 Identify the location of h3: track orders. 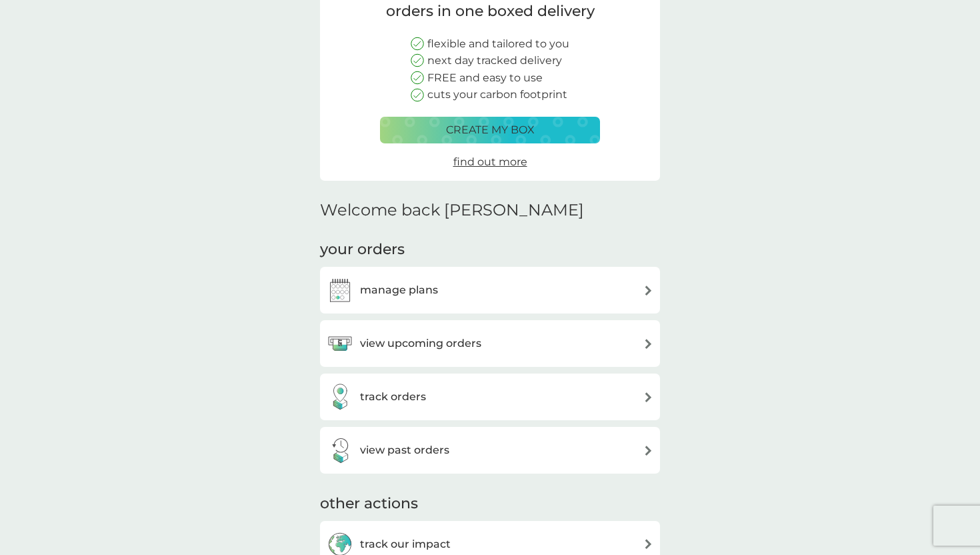
(392, 397).